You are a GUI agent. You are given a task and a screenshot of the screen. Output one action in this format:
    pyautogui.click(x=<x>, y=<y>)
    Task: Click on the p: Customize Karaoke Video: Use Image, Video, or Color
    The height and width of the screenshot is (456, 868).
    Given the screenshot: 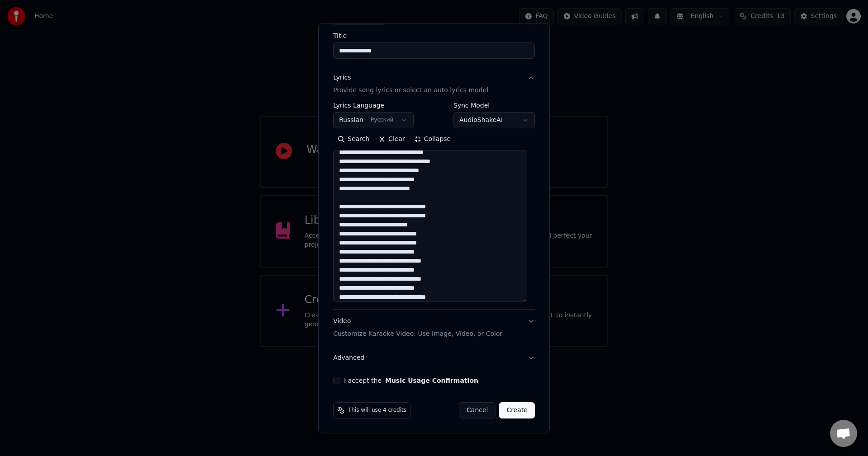 What is the action you would take?
    pyautogui.click(x=418, y=334)
    